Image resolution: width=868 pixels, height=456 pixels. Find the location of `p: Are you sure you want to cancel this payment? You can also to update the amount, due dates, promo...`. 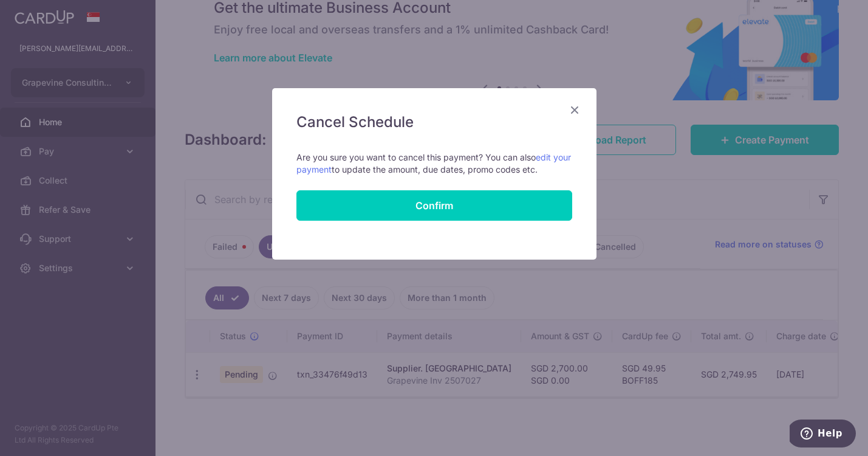

p: Are you sure you want to cancel this payment? You can also to update the amount, due dates, promo... is located at coordinates (434, 163).